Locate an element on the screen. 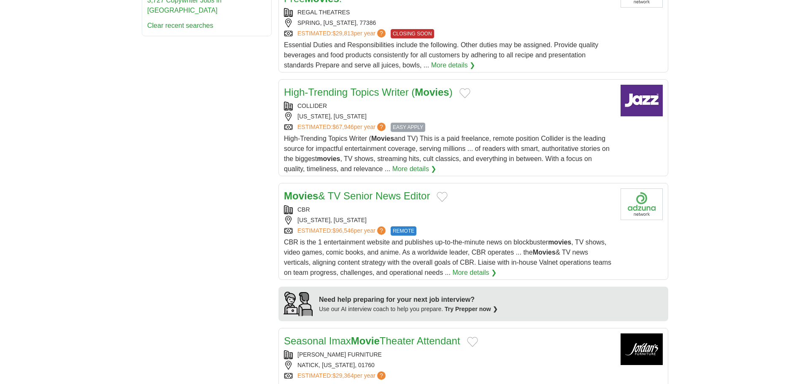 This screenshot has height=384, width=810. span: CLOSING SOON is located at coordinates (412, 34).